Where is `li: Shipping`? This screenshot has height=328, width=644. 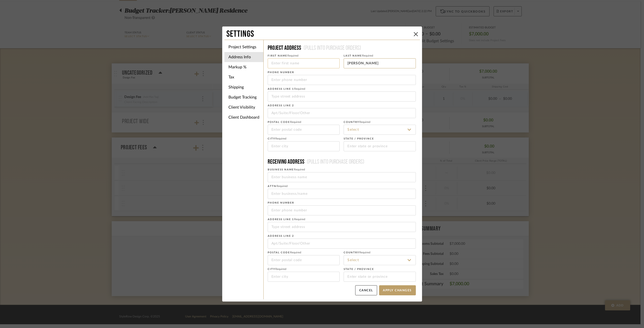 li: Shipping is located at coordinates (244, 87).